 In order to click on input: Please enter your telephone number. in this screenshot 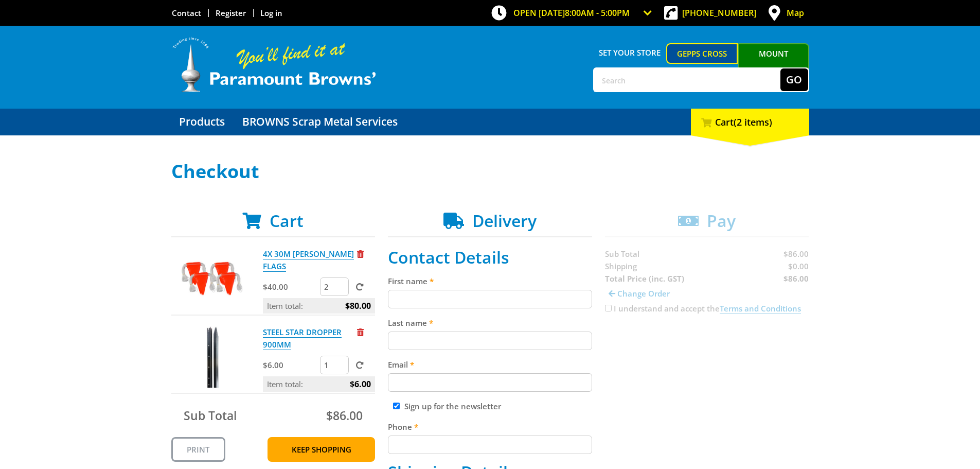, I will do `click(490, 445)`.